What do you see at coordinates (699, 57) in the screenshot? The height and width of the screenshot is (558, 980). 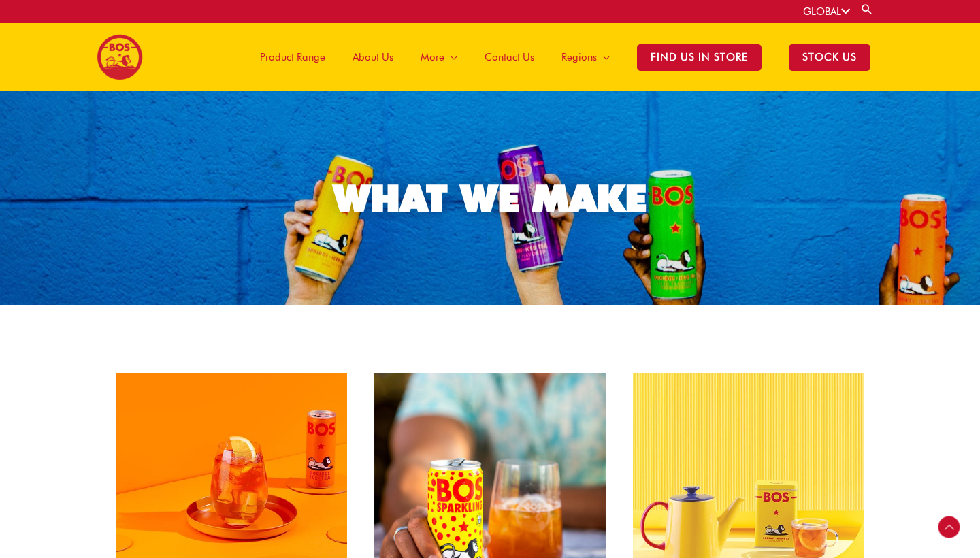 I see `span: Find Us in Store` at bounding box center [699, 57].